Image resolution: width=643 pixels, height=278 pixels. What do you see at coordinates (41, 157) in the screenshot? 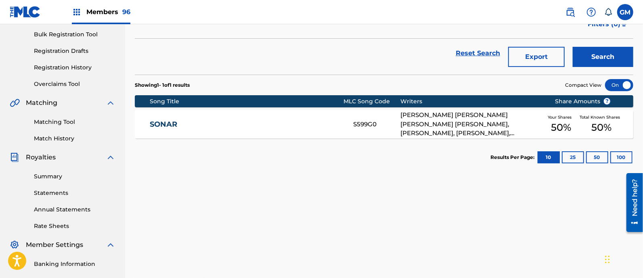
I see `span: Royalties` at bounding box center [41, 157].